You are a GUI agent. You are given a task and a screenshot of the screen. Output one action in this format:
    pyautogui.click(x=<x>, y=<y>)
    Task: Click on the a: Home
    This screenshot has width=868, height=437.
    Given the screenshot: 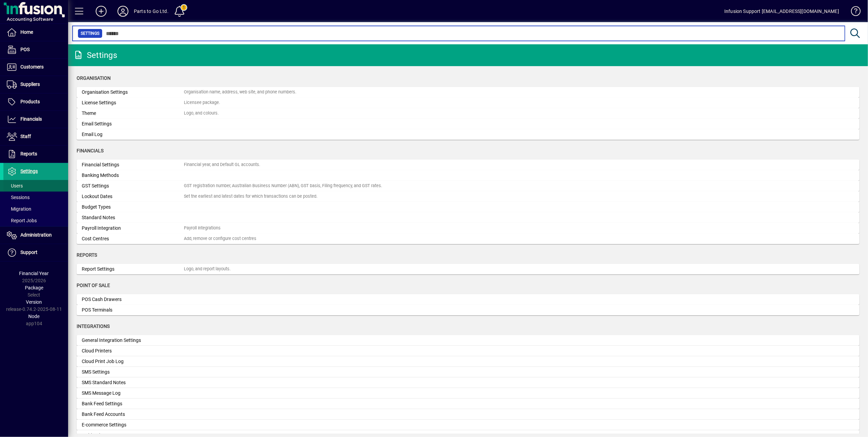 What is the action you would take?
    pyautogui.click(x=36, y=33)
    